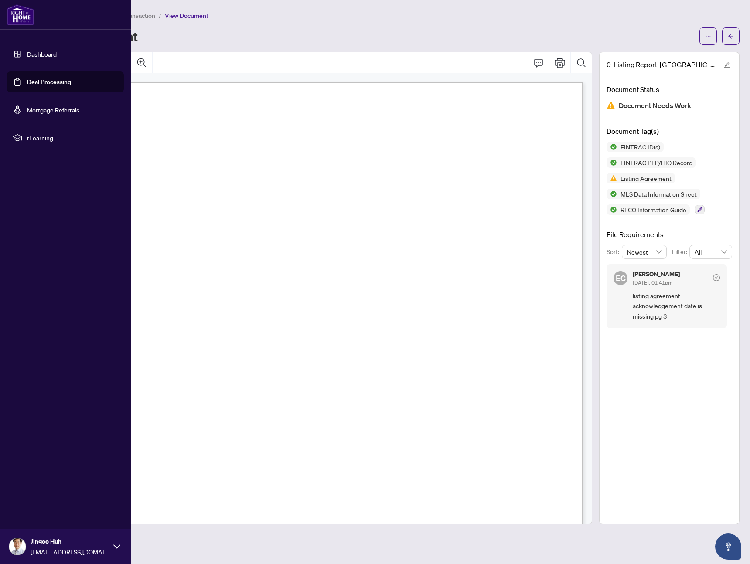  What do you see at coordinates (187, 16) in the screenshot?
I see `span: View Document` at bounding box center [187, 16].